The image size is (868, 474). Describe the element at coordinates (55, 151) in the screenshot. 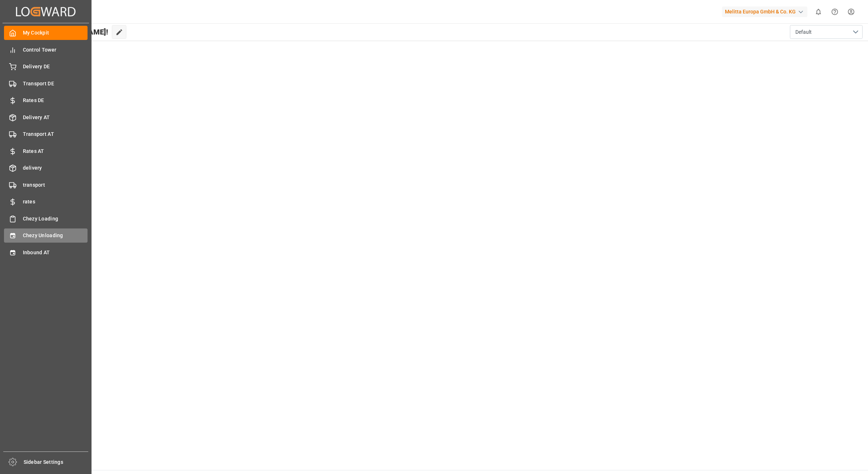

I see `span: Rates AT` at that location.